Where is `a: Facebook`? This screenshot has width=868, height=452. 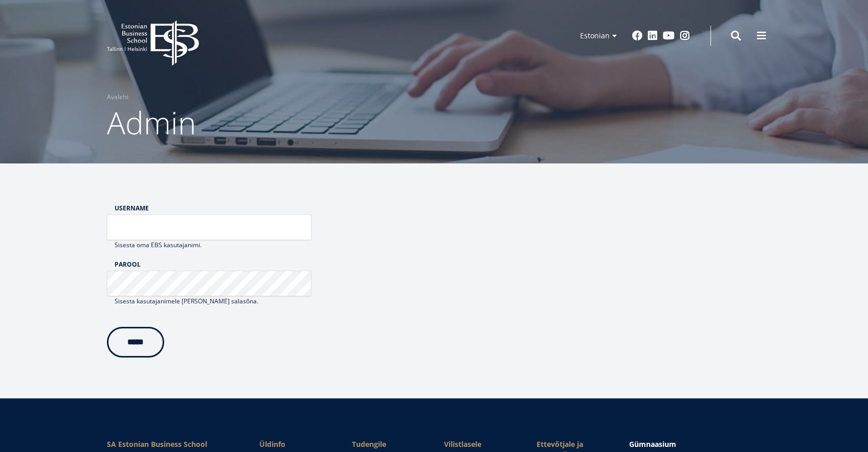
a: Facebook is located at coordinates (637, 36).